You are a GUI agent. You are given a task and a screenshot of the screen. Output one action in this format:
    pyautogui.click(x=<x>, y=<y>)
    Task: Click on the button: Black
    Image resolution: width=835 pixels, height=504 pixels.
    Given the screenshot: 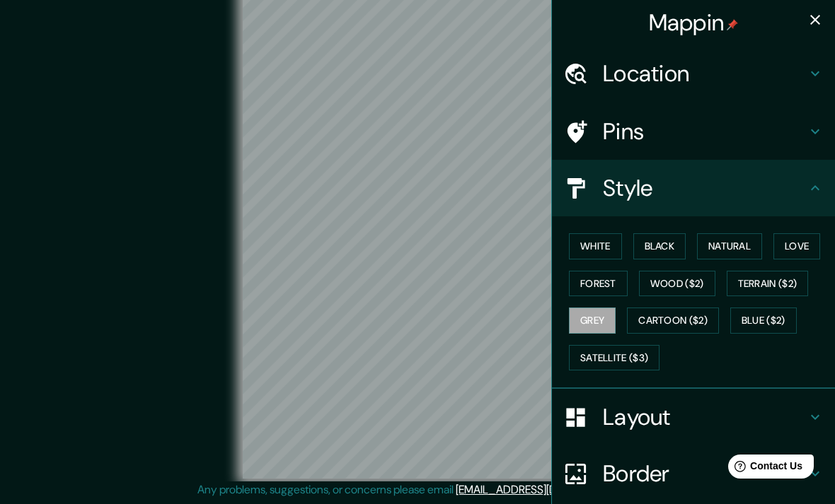 What is the action you would take?
    pyautogui.click(x=659, y=246)
    